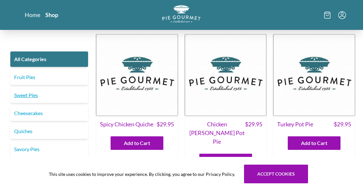 The width and height of the screenshot is (363, 191). I want to click on a: Fruit Pies, so click(49, 77).